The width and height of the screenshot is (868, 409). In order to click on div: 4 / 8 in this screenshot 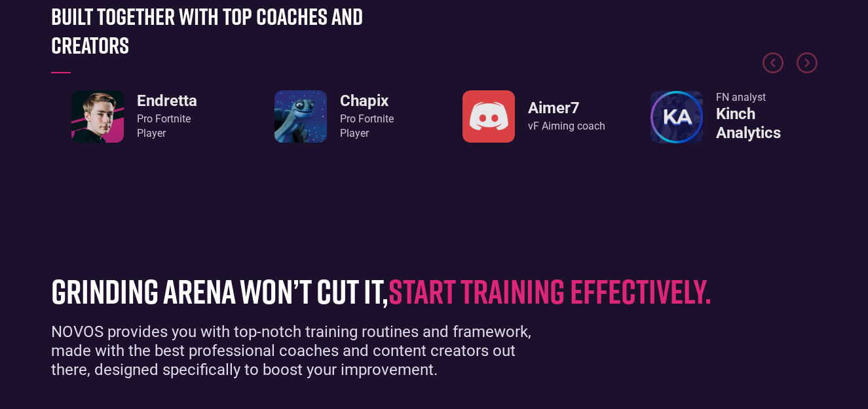, I will do `click(734, 117)`.